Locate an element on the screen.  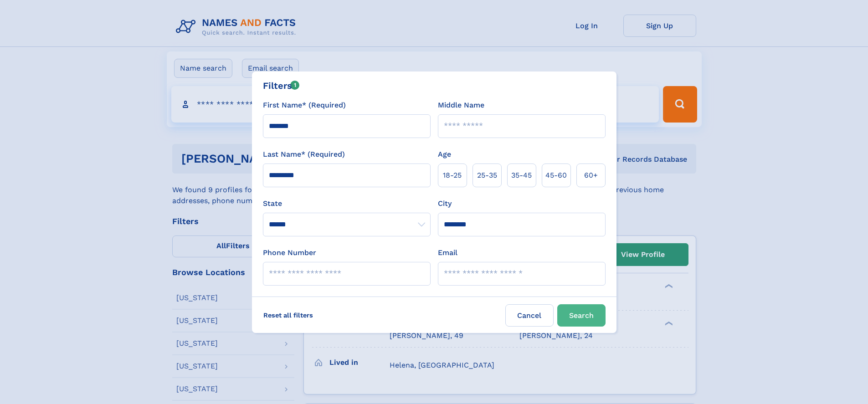
label: Reset all filters is located at coordinates (288, 315).